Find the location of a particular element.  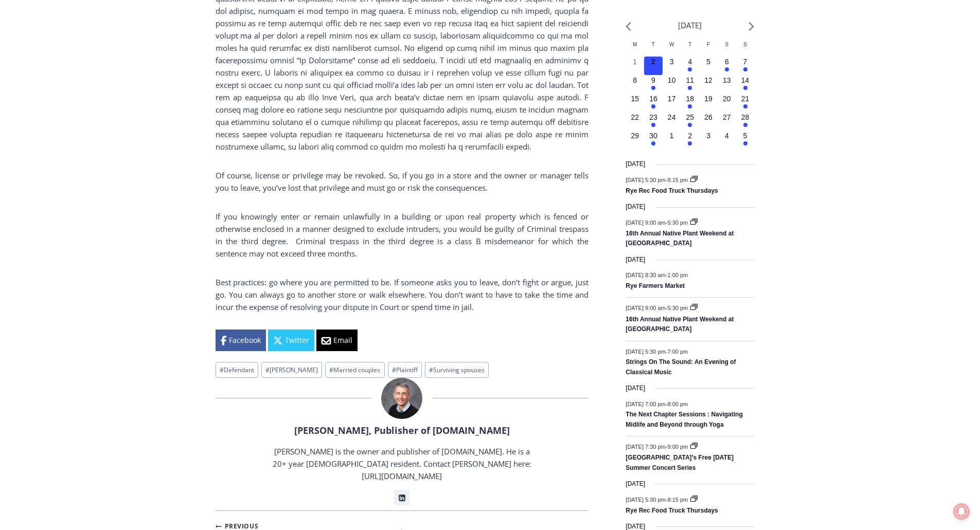

time: 8 is located at coordinates (635, 80).